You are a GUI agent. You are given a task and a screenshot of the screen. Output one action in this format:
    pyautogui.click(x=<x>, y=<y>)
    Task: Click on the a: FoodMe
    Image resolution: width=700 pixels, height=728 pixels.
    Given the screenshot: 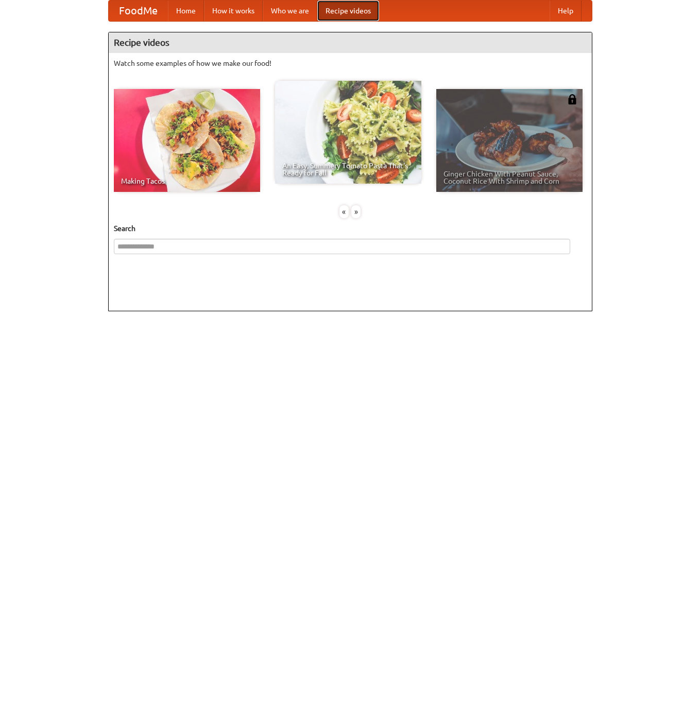 What is the action you would take?
    pyautogui.click(x=138, y=11)
    